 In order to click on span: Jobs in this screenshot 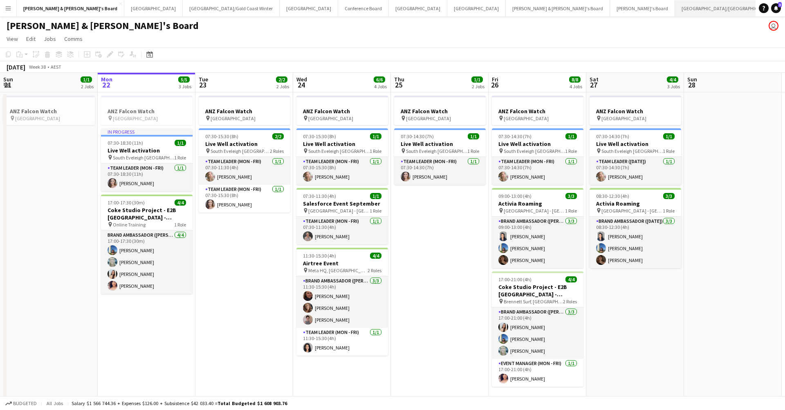, I will do `click(50, 39)`.